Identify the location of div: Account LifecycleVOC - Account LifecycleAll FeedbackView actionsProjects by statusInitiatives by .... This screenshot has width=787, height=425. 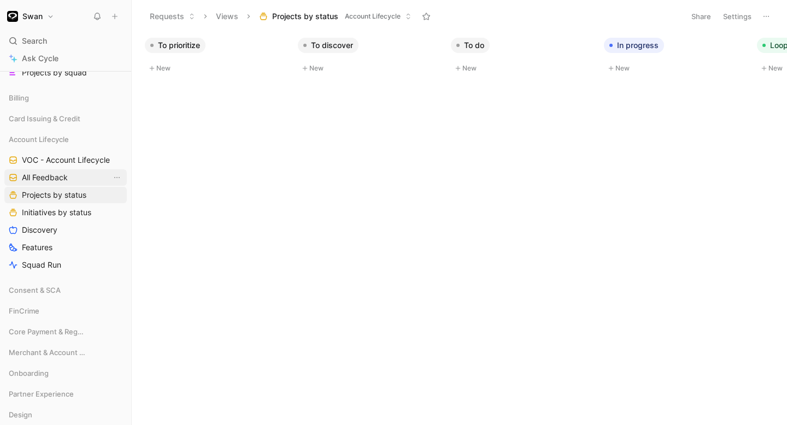
(66, 202).